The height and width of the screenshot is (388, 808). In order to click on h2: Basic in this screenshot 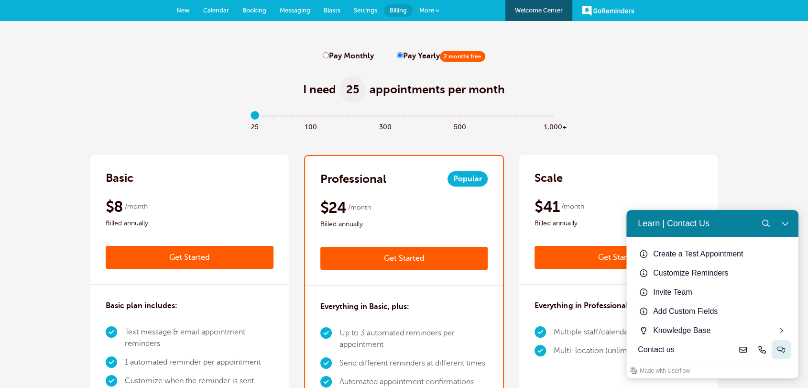, I will do `click(119, 178)`.